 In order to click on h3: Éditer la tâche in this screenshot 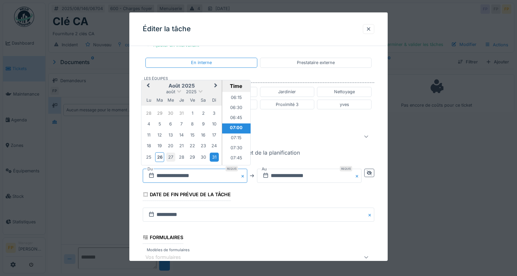, I will do `click(167, 29)`.